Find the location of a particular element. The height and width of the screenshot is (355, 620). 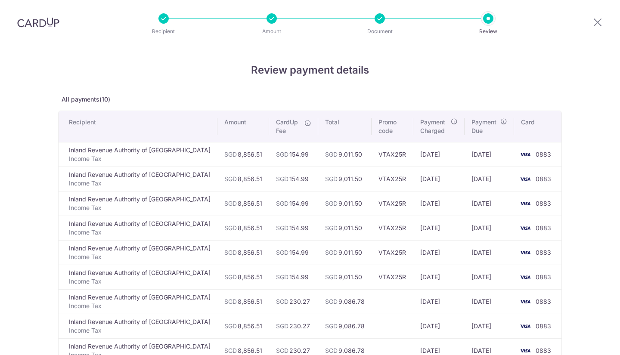

span: Payment Charged is located at coordinates (434, 127).